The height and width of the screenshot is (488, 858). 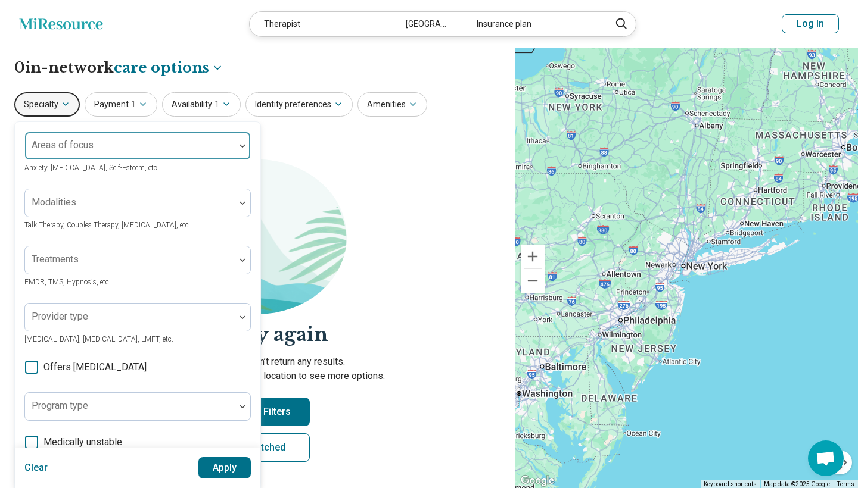 I want to click on button: Apply, so click(x=225, y=468).